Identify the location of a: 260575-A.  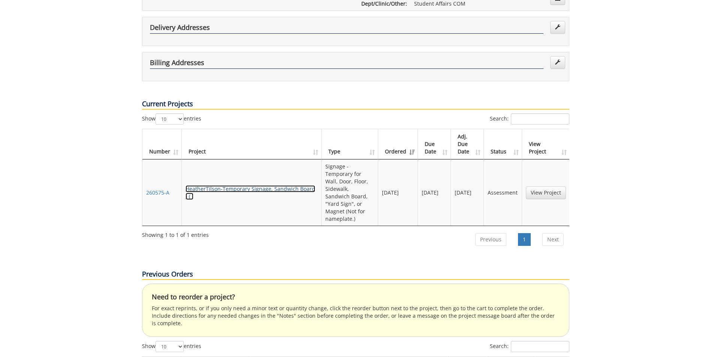
(158, 193).